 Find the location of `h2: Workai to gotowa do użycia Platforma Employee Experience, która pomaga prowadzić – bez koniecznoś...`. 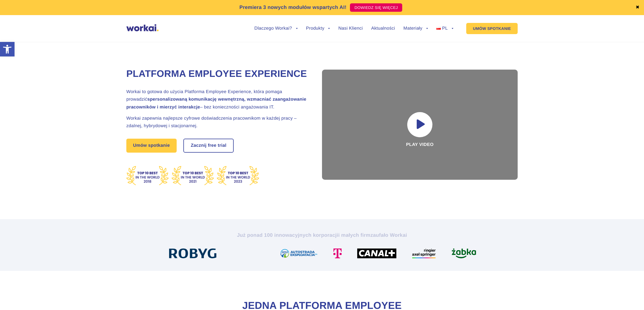

h2: Workai to gotowa do użycia Platforma Employee Experience, która pomaga prowadzić – bez koniecznoś... is located at coordinates (217, 99).